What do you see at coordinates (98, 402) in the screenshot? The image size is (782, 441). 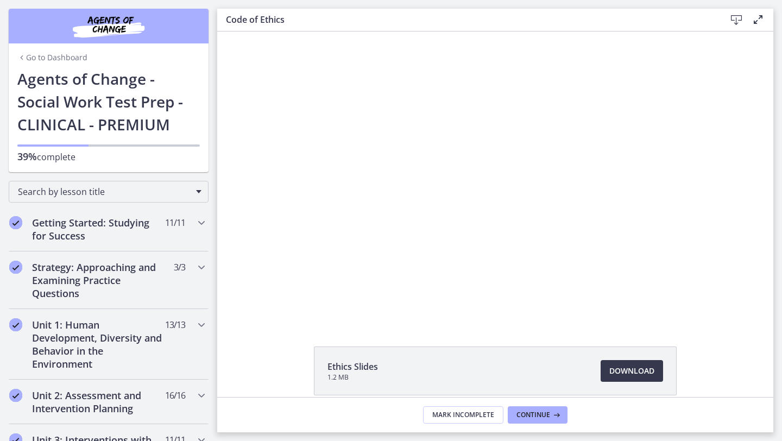 I see `h2: Unit 2: Assessment and Intervention Planning` at bounding box center [98, 402].